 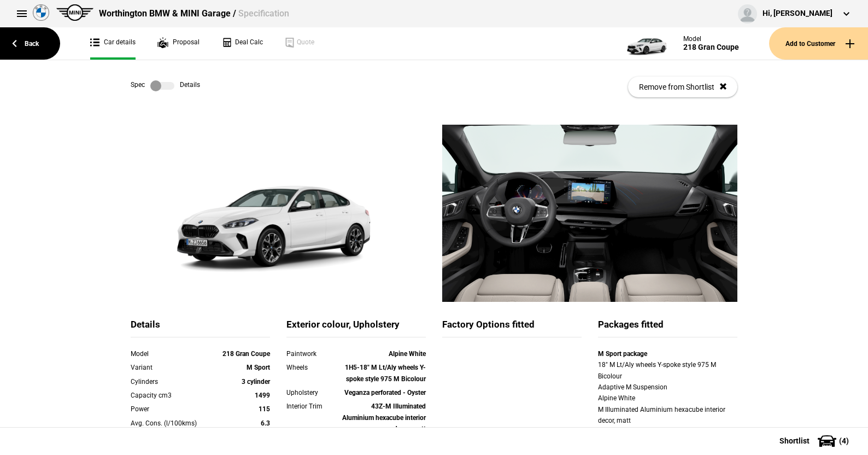 What do you see at coordinates (315, 406) in the screenshot?
I see `div: Interior Trim` at bounding box center [315, 406].